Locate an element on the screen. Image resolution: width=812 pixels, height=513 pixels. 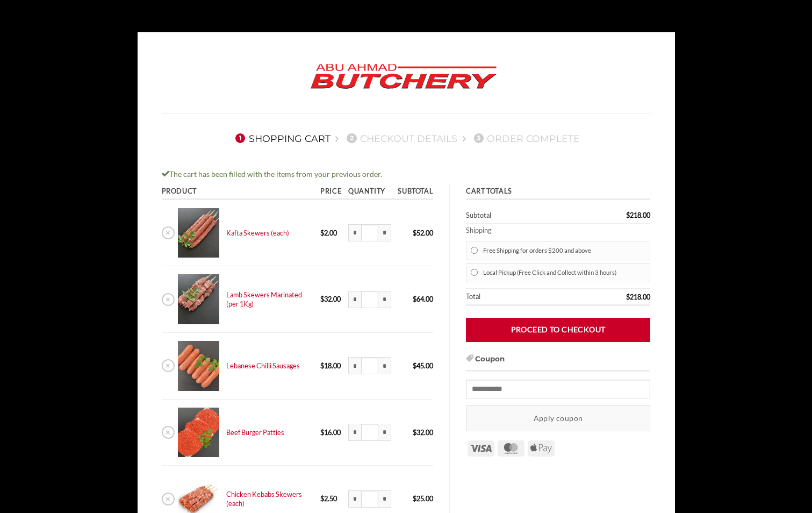
a: Lebanese Chilli Sausages is located at coordinates (263, 365).